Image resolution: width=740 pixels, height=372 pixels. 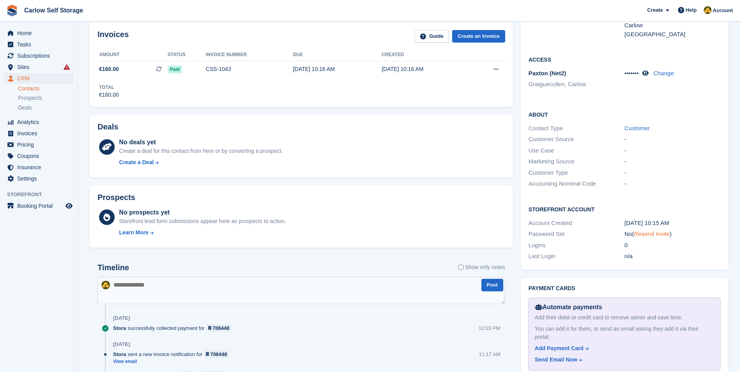 I want to click on div: You can add it for them, or send an email asking they add it via their portal., so click(x=624, y=333).